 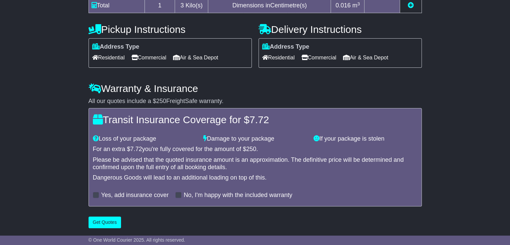 I want to click on sup: 3, so click(x=359, y=4).